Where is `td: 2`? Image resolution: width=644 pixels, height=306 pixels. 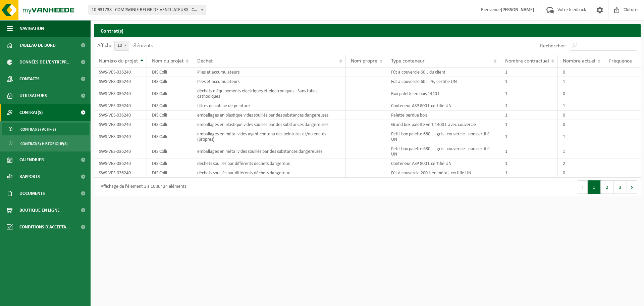
td: 2 is located at coordinates (581, 164).